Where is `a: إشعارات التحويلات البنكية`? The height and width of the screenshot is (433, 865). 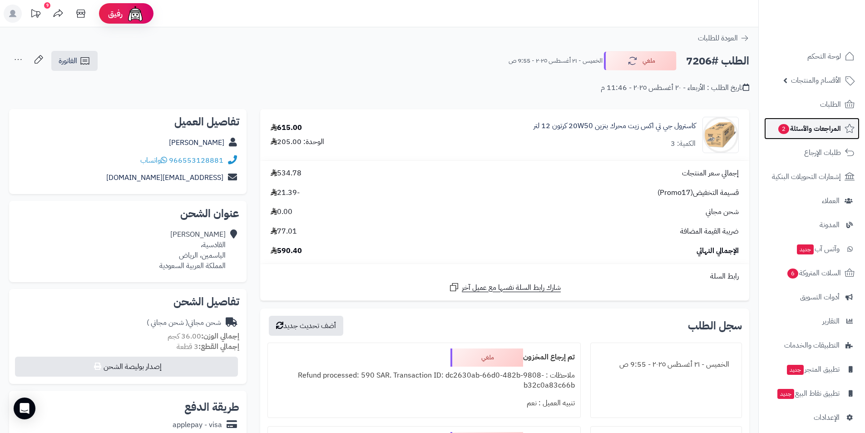
a: إشعارات التحويلات البنكية is located at coordinates (812, 177).